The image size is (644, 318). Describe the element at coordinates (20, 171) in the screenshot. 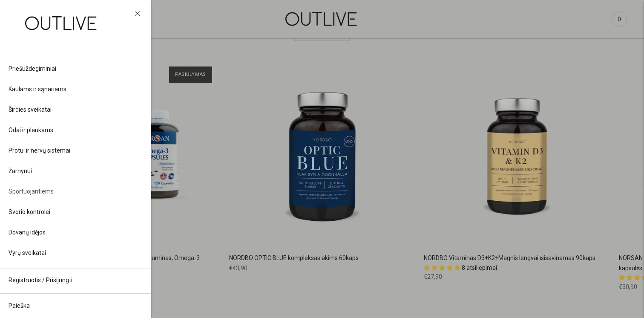

I see `span: Žarnynui` at that location.